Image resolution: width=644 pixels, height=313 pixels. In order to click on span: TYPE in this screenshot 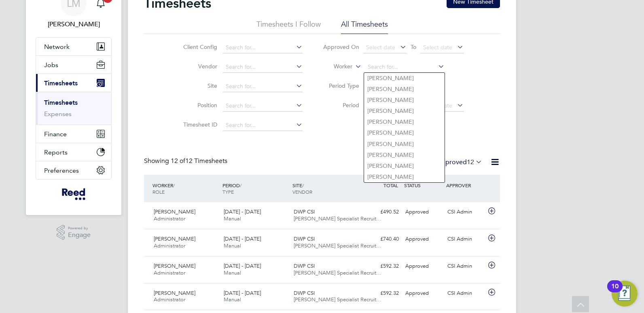, I will do `click(228, 191)`.